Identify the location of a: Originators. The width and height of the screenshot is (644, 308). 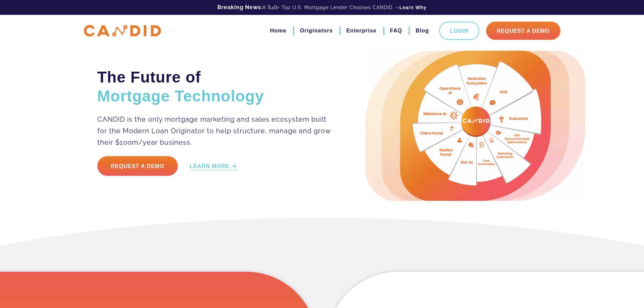
(316, 31).